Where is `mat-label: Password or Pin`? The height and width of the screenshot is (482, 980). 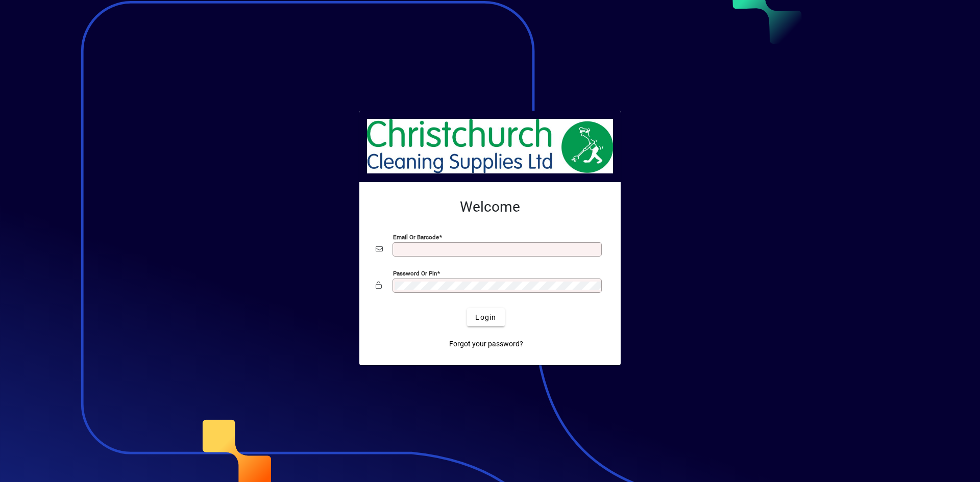 mat-label: Password or Pin is located at coordinates (415, 274).